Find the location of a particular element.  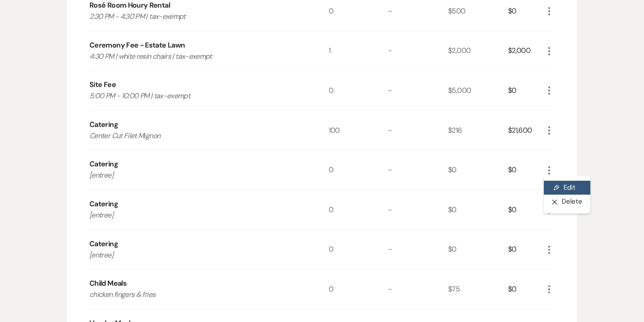

p: 5:00 PM - 10:00 PM | tax-exempt is located at coordinates (197, 96).